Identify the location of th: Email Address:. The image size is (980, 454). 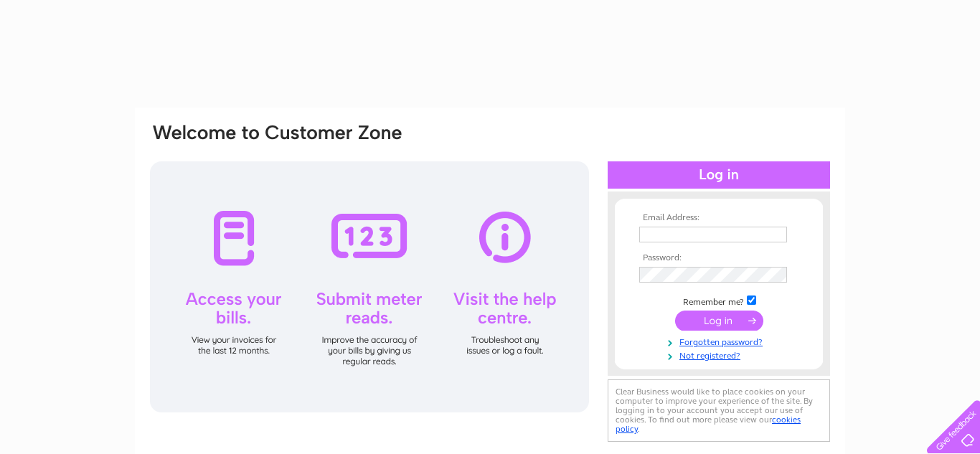
(719, 219).